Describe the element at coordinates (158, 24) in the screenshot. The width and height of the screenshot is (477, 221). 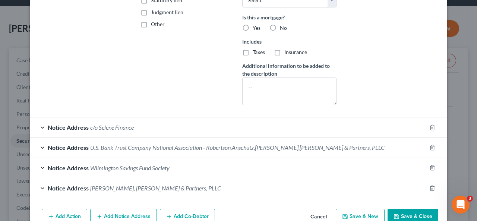
I see `span: Other` at that location.